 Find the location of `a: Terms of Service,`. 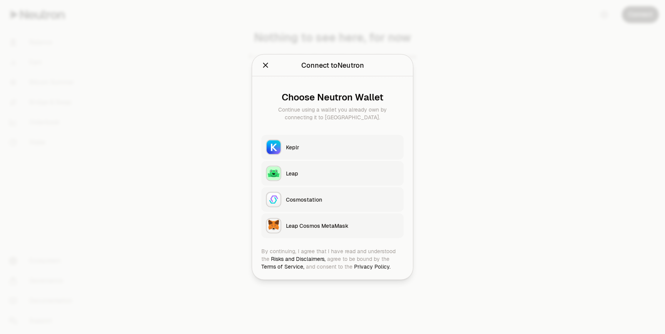

a: Terms of Service, is located at coordinates (283, 267).